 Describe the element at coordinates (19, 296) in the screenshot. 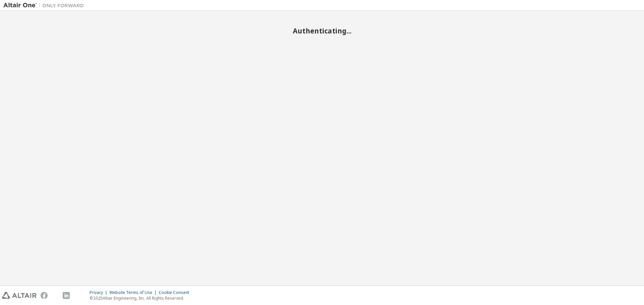

I see `img: altair_logo.svg` at that location.